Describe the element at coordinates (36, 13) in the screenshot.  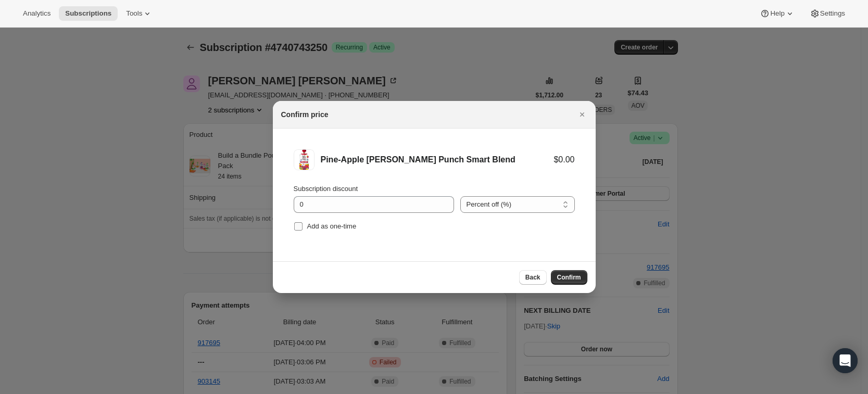
I see `button: Analytics` at that location.